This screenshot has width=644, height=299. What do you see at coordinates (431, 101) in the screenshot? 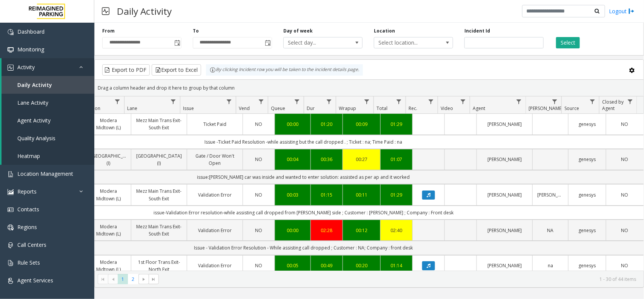
I see `a: Rec. Filter Menu` at bounding box center [431, 101].